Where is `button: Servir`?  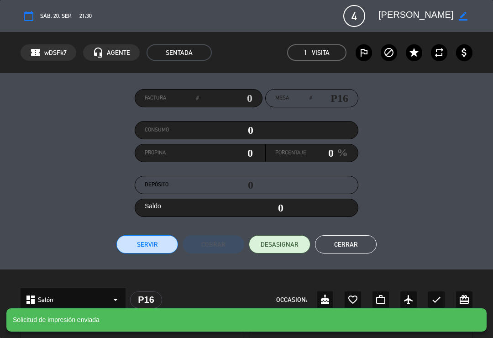 button: Servir is located at coordinates (147, 244).